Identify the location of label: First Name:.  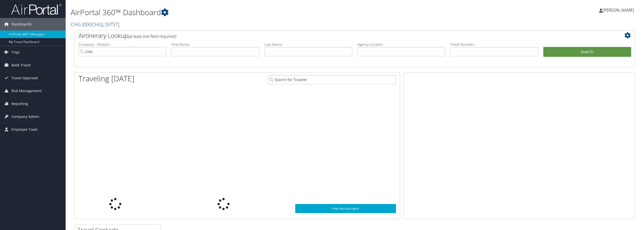
(215, 45).